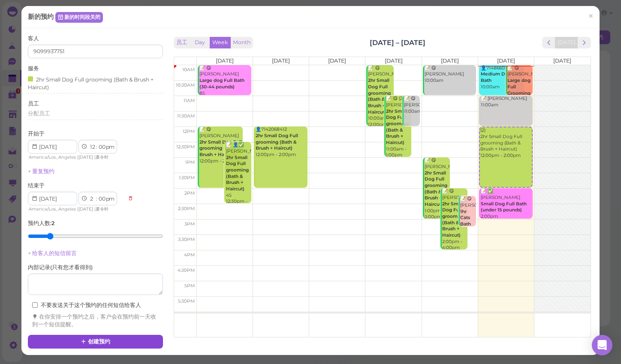 The width and height of the screenshot is (621, 364). I want to click on button: 创建预约, so click(95, 342).